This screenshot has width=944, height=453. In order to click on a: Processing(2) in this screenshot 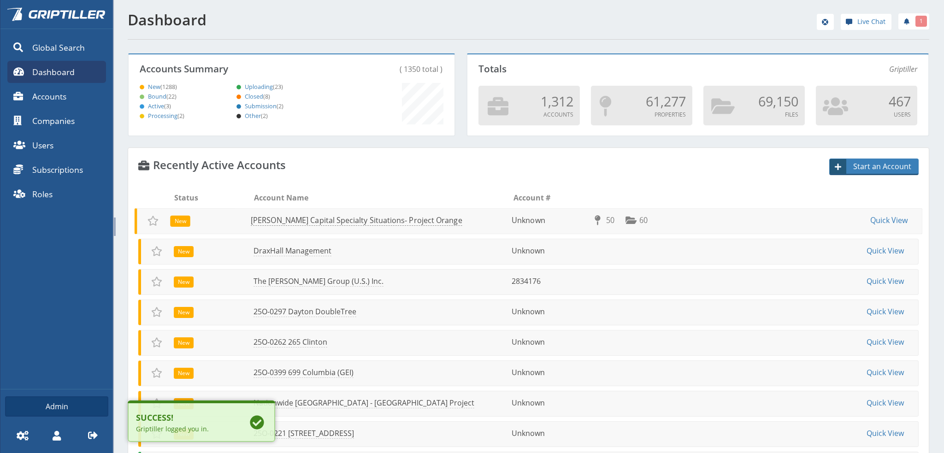, I will do `click(160, 116)`.